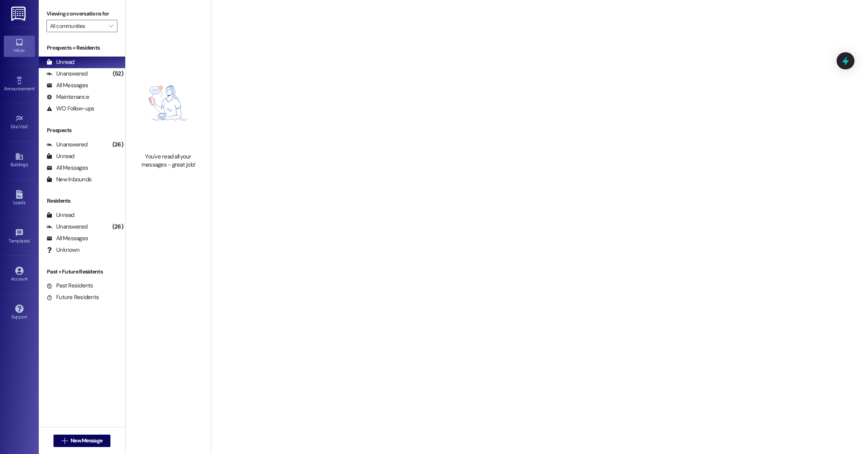 This screenshot has width=868, height=454. What do you see at coordinates (82, 14) in the screenshot?
I see `label: Viewing conversations for` at bounding box center [82, 14].